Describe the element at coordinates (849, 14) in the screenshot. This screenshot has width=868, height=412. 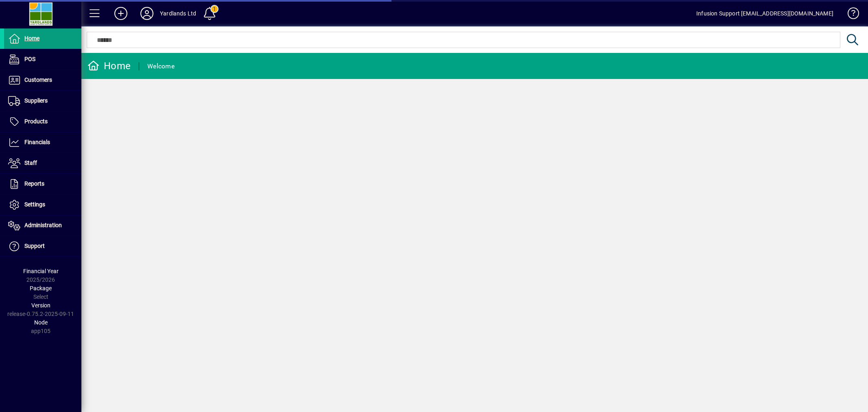
I see `a: Knowledge Base` at that location.